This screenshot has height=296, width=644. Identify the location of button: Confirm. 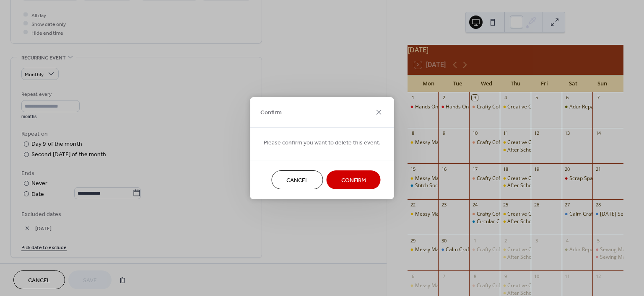
(354, 180).